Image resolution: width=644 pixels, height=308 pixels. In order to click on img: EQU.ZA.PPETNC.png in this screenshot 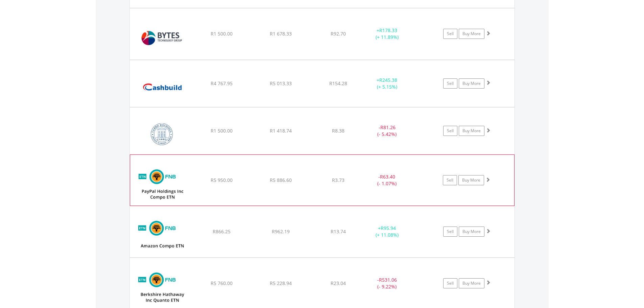, I will do `click(163, 183)`.